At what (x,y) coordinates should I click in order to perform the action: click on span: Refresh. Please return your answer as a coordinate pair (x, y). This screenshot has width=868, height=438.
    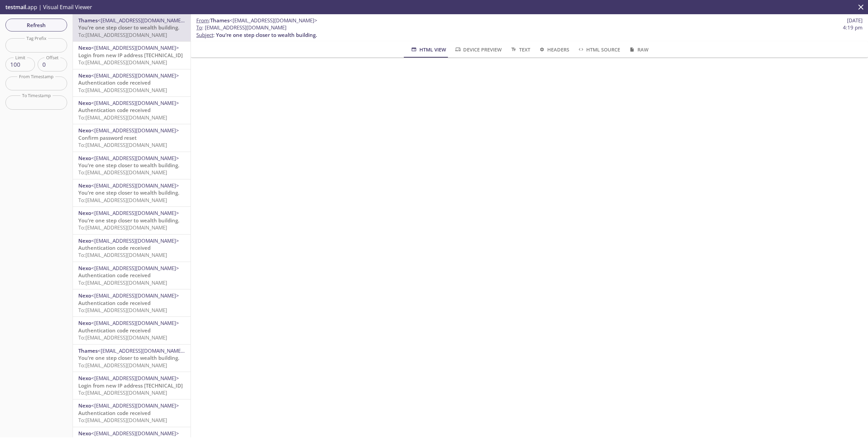
    Looking at the image, I should click on (37, 25).